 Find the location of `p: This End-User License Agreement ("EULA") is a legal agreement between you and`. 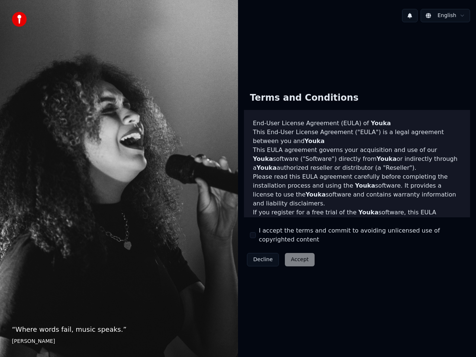

p: This End-User License Agreement ("EULA") is a legal agreement between you and is located at coordinates (357, 137).